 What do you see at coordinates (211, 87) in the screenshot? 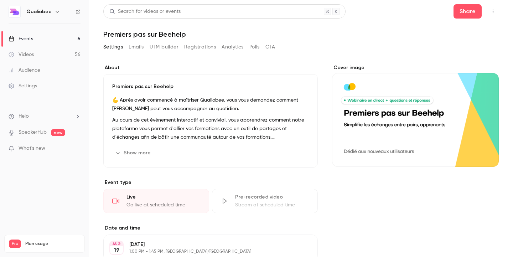
I see `p: Premiers pas sur Beehelp` at bounding box center [211, 87].